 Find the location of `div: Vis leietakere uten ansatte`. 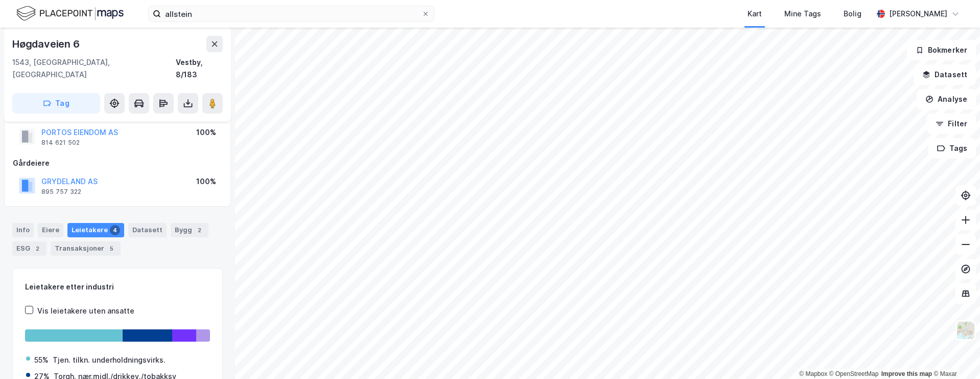

div: Vis leietakere uten ansatte is located at coordinates (86, 311).